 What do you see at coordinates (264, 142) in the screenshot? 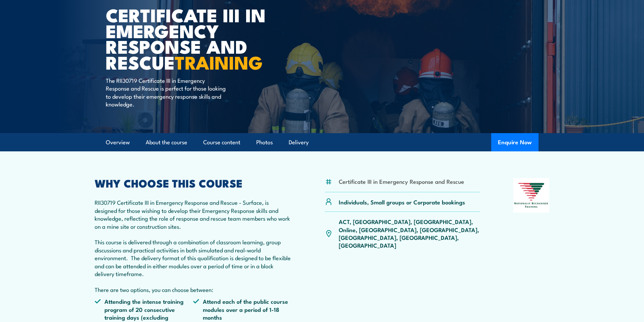
I see `a: Photos` at bounding box center [264, 142].